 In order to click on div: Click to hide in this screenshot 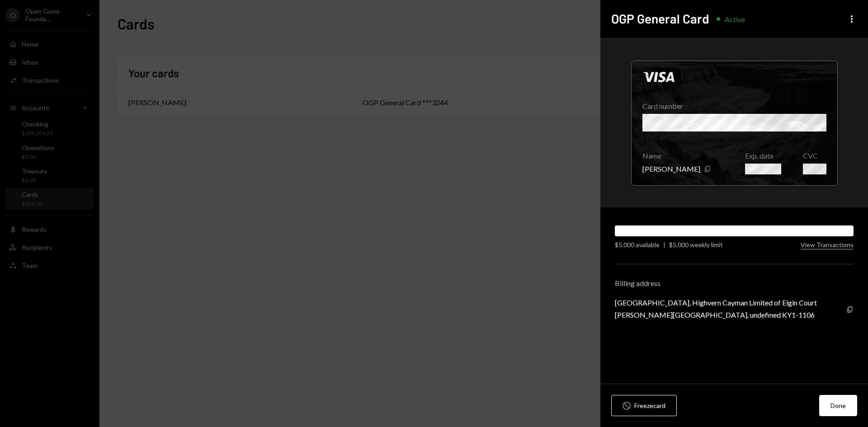, I will do `click(734, 123)`.